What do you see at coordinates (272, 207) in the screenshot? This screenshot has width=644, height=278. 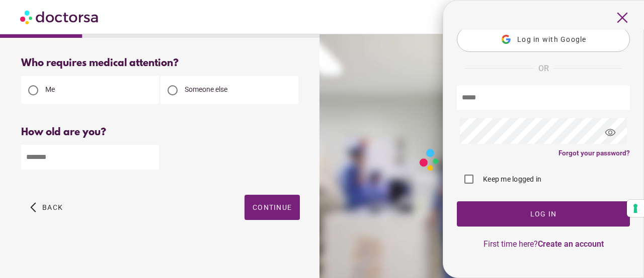 I see `button: Continue` at bounding box center [272, 207].